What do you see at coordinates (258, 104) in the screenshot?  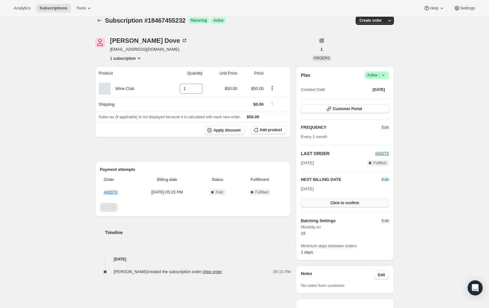 I see `span: $0.00` at bounding box center [258, 104].